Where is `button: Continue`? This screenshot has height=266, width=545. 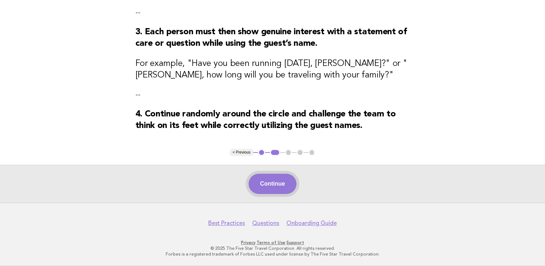 button: Continue is located at coordinates (272, 184).